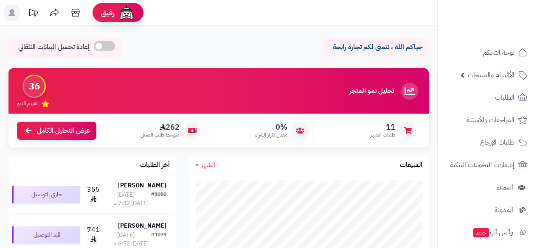 This screenshot has width=537, height=248. Describe the element at coordinates (271, 135) in the screenshot. I see `span: معدل تكرار الشراء` at that location.